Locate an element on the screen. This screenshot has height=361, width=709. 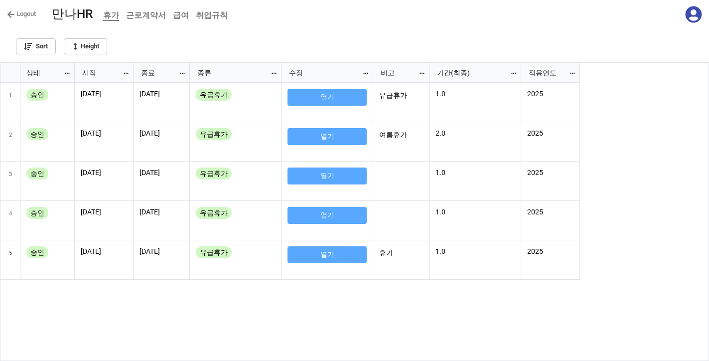
div: 종류 is located at coordinates (231, 73).